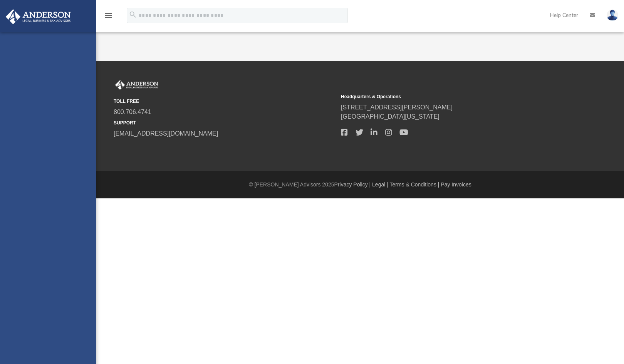 The width and height of the screenshot is (624, 364). I want to click on small: SUPPORT, so click(225, 123).